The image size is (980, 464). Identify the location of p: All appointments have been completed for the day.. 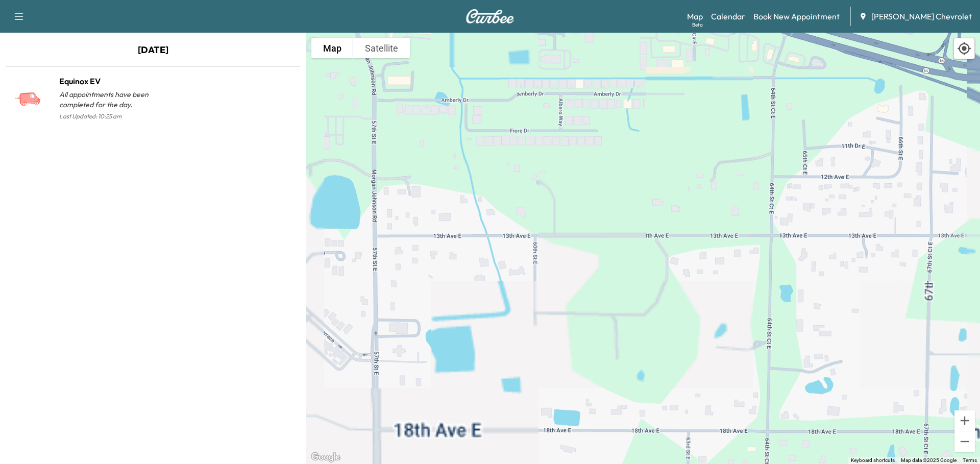
(106, 100).